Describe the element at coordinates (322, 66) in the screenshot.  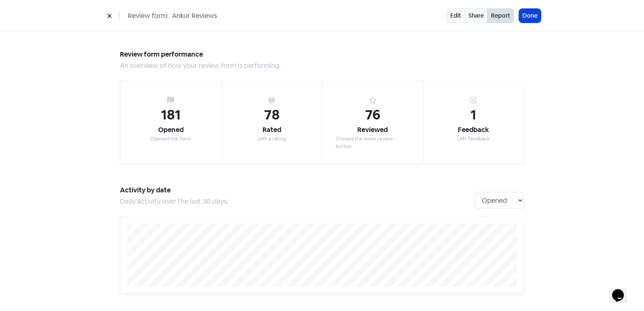
I see `div: An overview of how your review form is performing.` at that location.